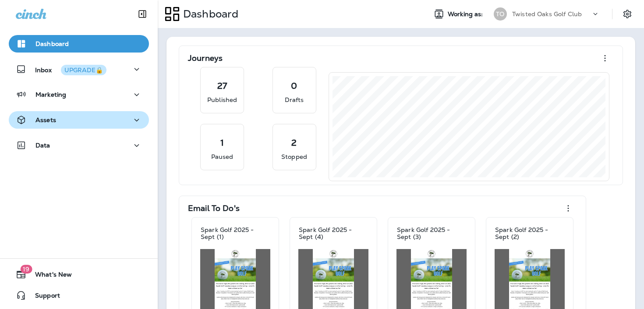  Describe the element at coordinates (500, 14) in the screenshot. I see `div: TO` at that location.